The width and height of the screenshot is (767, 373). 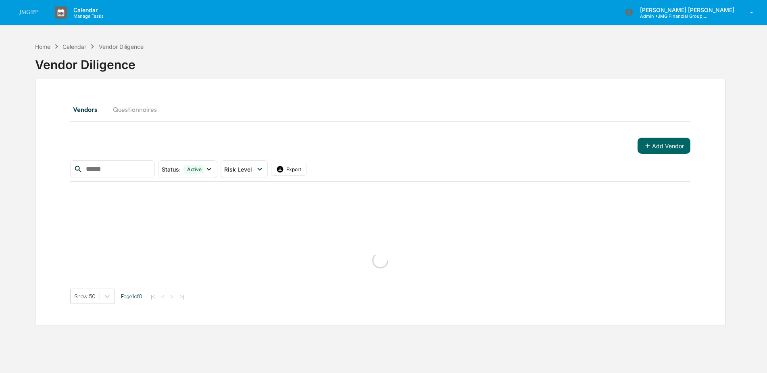 I want to click on span: Status :, so click(x=171, y=169).